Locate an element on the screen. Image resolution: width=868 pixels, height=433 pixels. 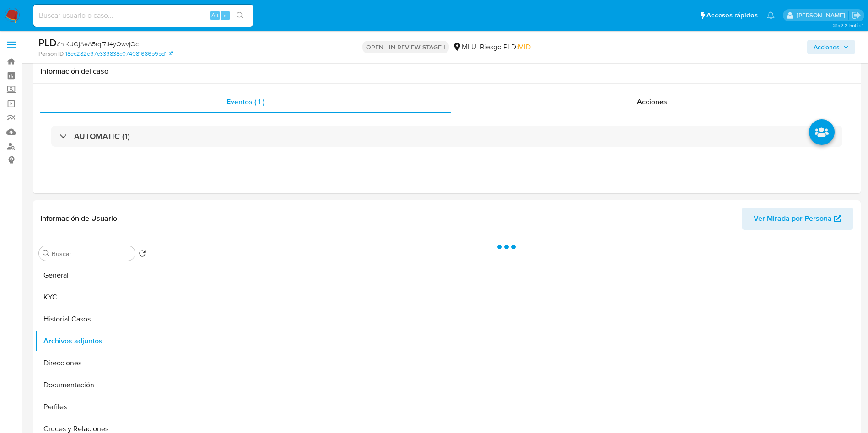
span: Riesgo PLD: is located at coordinates (505, 47).